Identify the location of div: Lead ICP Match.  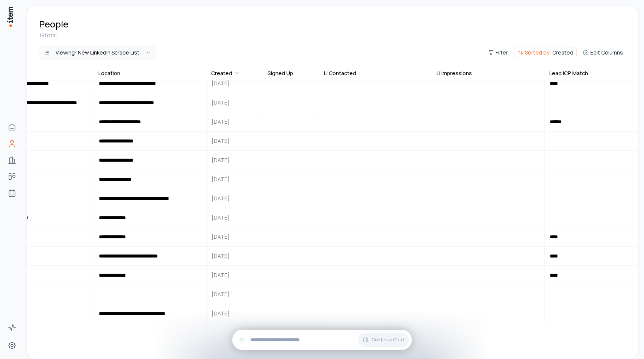
(569, 73).